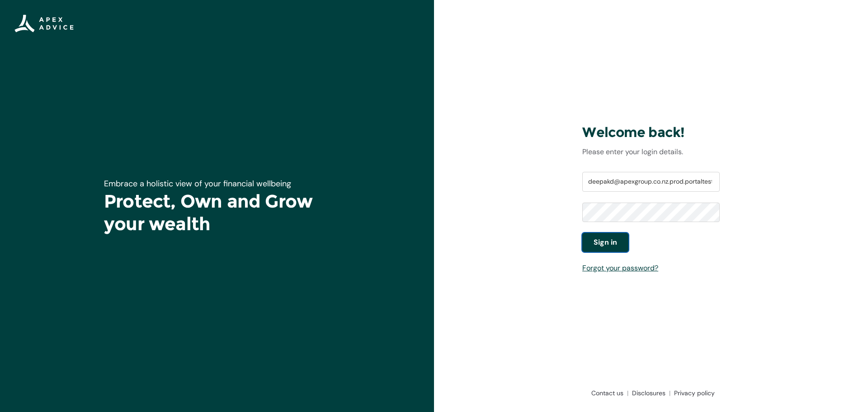 This screenshot has width=868, height=412. Describe the element at coordinates (651, 152) in the screenshot. I see `p: Please enter your login details.` at that location.